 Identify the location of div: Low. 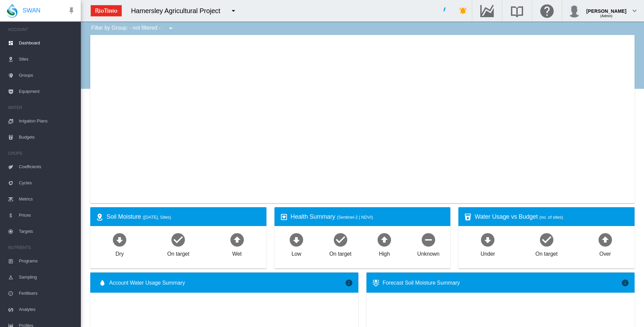
(296, 253).